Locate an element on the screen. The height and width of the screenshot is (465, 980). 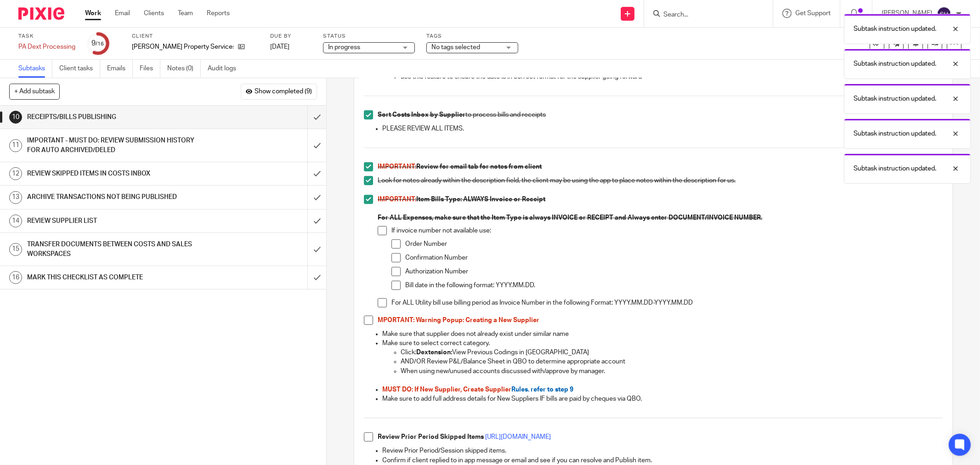
a: Files is located at coordinates (150, 69).